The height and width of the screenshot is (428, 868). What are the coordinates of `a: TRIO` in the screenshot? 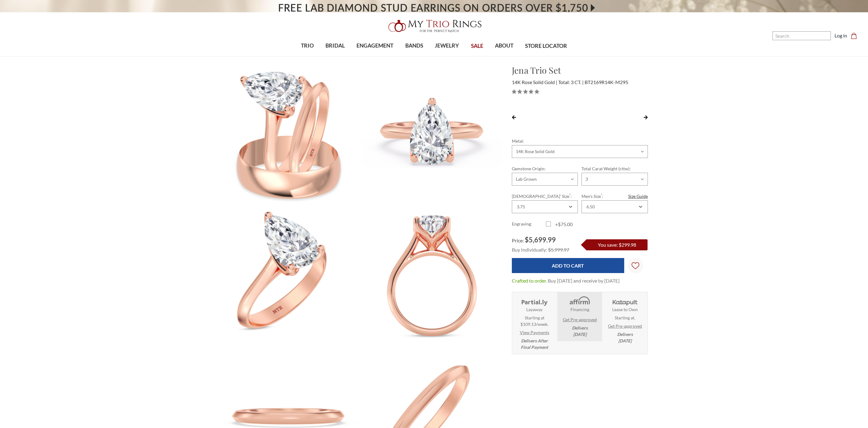 It's located at (307, 45).